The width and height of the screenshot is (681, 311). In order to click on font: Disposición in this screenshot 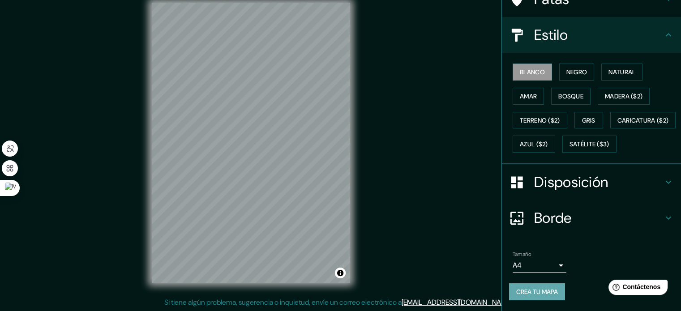, I will do `click(571, 182)`.